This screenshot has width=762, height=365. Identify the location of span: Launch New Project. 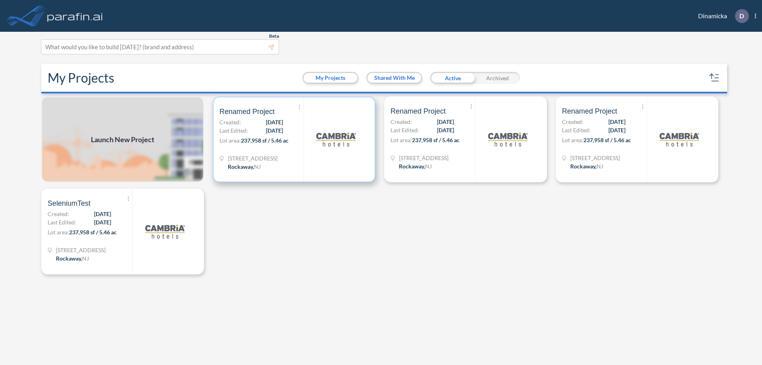
(123, 139).